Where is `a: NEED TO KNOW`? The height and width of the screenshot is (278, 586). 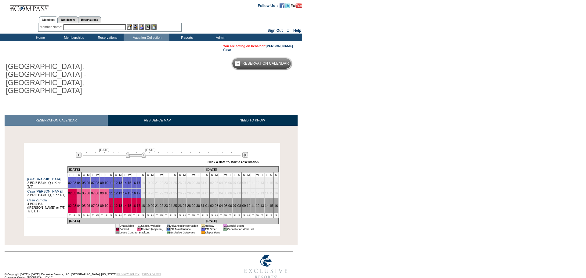
a: NEED TO KNOW is located at coordinates (252, 120).